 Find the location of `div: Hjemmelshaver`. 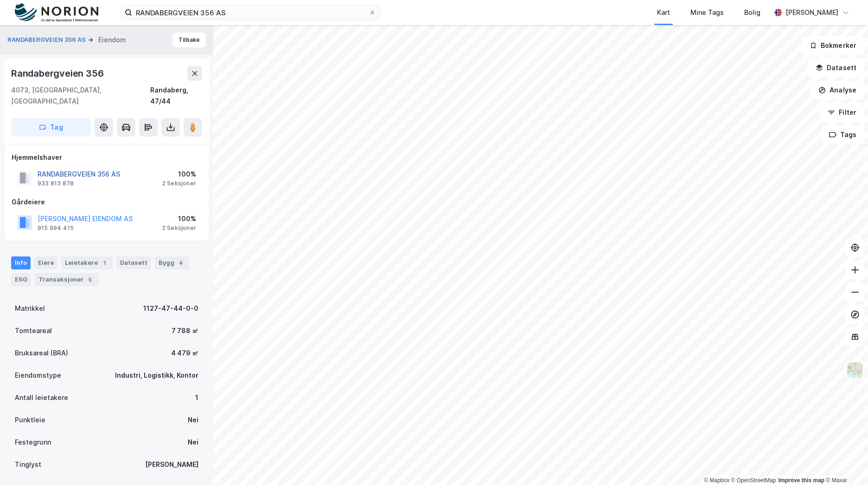

div: Hjemmelshaver is located at coordinates (107, 158).